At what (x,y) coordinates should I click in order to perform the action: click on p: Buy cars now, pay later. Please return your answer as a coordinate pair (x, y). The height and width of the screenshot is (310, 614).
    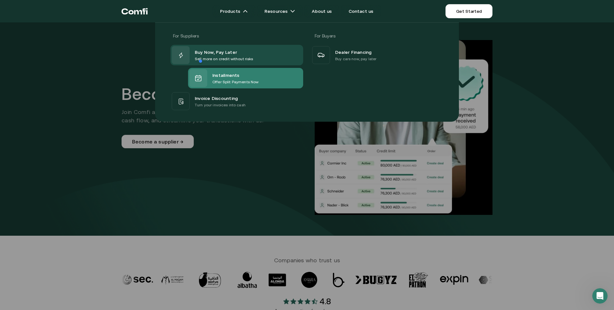
    Looking at the image, I should click on (356, 59).